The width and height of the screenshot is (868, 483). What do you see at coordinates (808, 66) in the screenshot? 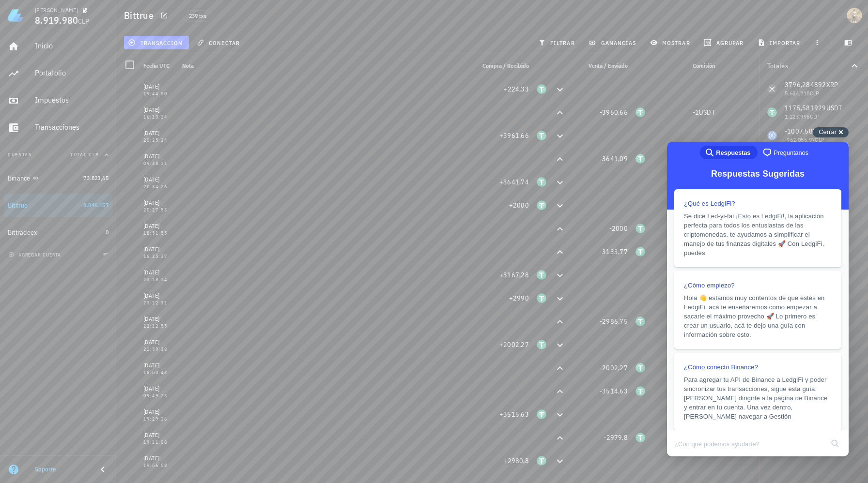
I see `div: Totales` at bounding box center [808, 66].